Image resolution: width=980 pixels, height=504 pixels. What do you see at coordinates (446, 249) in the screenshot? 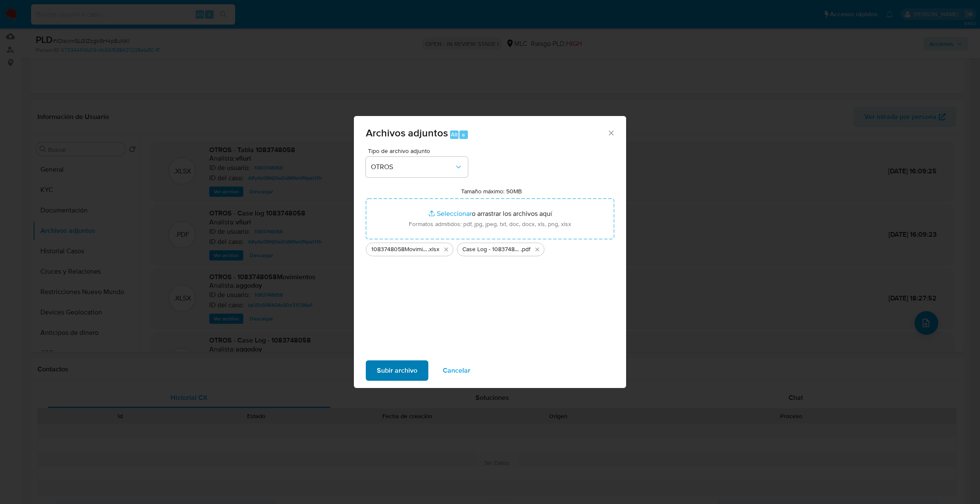
I see `button: Eliminar 1083748058Movimientos .xlsx` at bounding box center [446, 249].